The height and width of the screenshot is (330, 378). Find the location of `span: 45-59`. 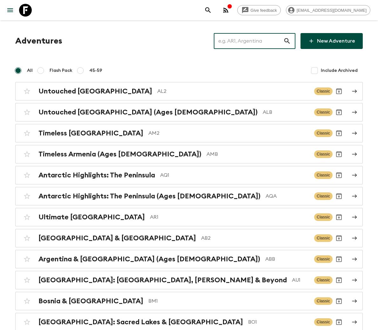

span: 45-59 is located at coordinates (96, 71).